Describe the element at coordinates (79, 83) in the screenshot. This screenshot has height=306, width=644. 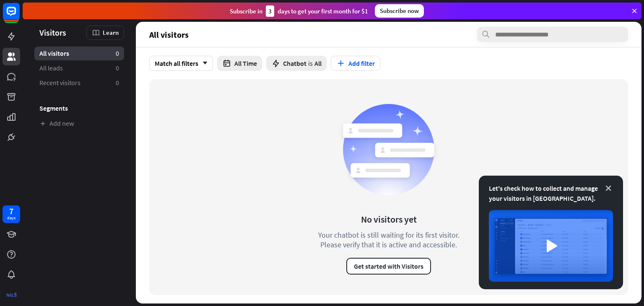
I see `a: Recent visitors 0` at that location.